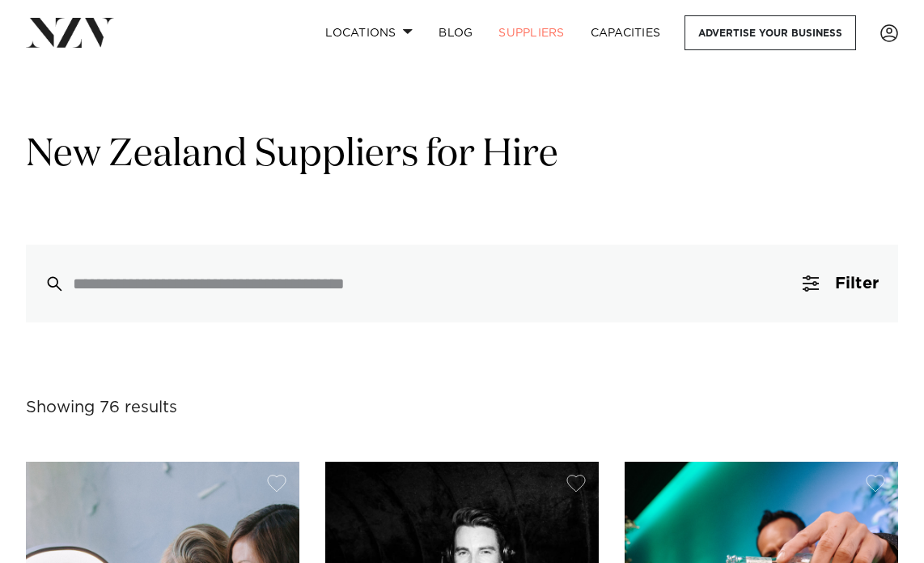  I want to click on a: Locations, so click(369, 32).